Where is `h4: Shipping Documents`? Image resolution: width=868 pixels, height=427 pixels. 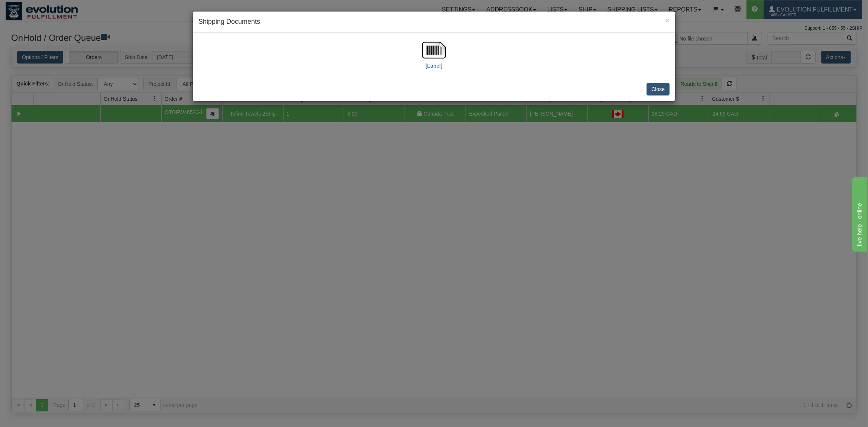 h4: Shipping Documents is located at coordinates (434, 22).